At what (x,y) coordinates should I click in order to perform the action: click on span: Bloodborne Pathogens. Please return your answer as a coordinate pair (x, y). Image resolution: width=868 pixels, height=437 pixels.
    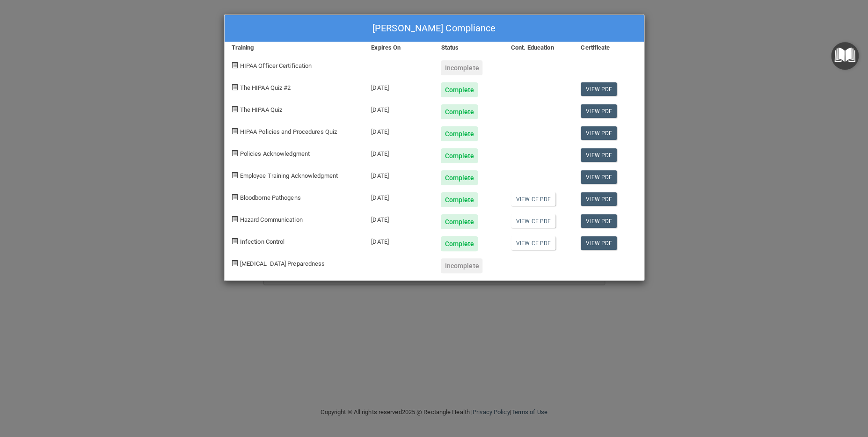
    Looking at the image, I should click on (271, 198).